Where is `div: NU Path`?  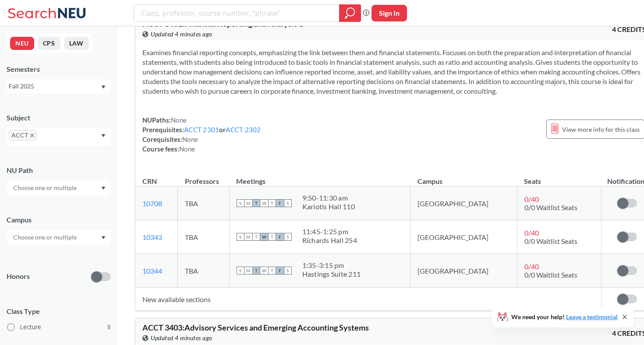 div: NU Path is located at coordinates (58, 171).